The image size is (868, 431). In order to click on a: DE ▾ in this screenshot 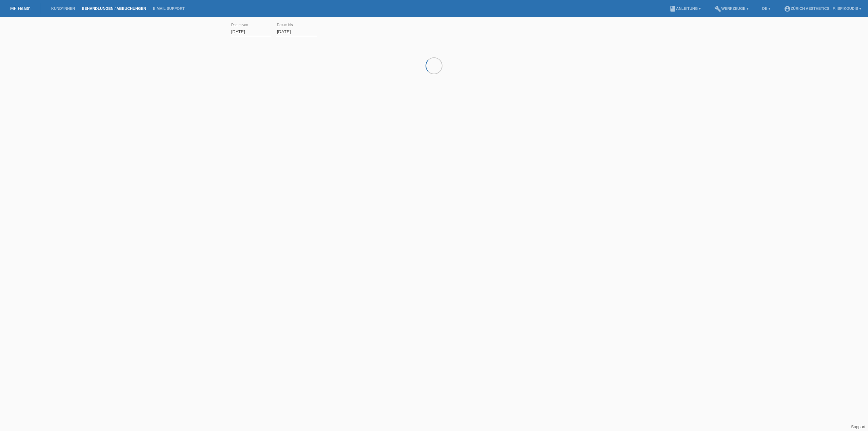, I will do `click(766, 9)`.